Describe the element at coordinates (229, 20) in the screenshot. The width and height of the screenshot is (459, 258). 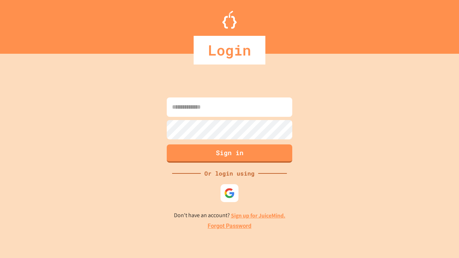
I see `img: Logo.svg` at that location.